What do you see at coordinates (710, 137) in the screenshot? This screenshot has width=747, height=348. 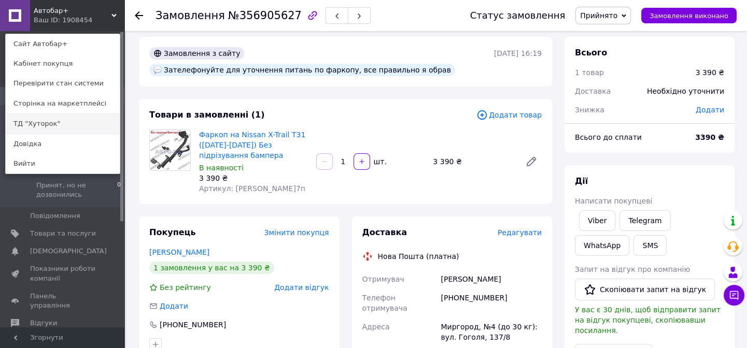 I see `b: 3390 ₴` at bounding box center [710, 137].